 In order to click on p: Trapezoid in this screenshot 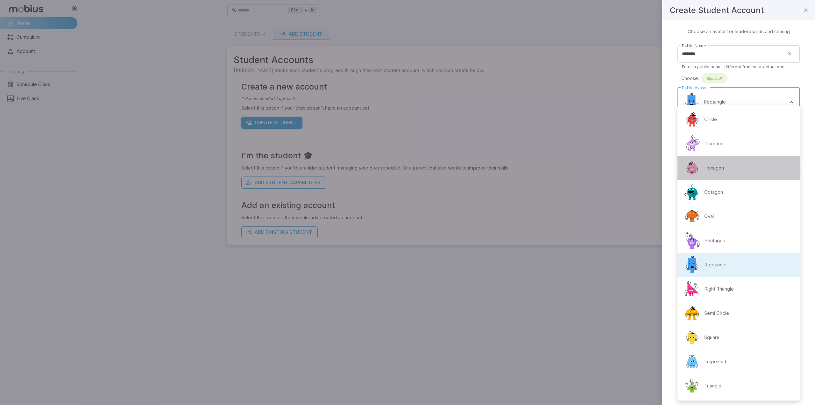, I will do `click(715, 362)`.